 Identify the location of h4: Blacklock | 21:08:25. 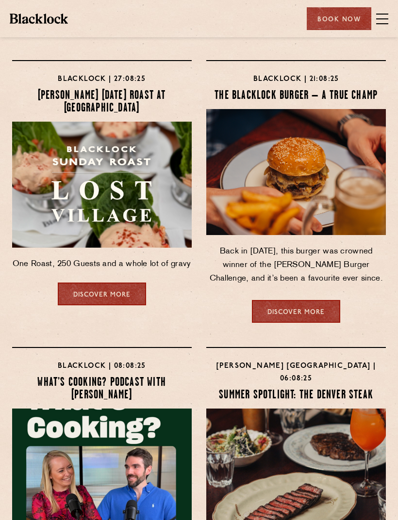
(296, 80).